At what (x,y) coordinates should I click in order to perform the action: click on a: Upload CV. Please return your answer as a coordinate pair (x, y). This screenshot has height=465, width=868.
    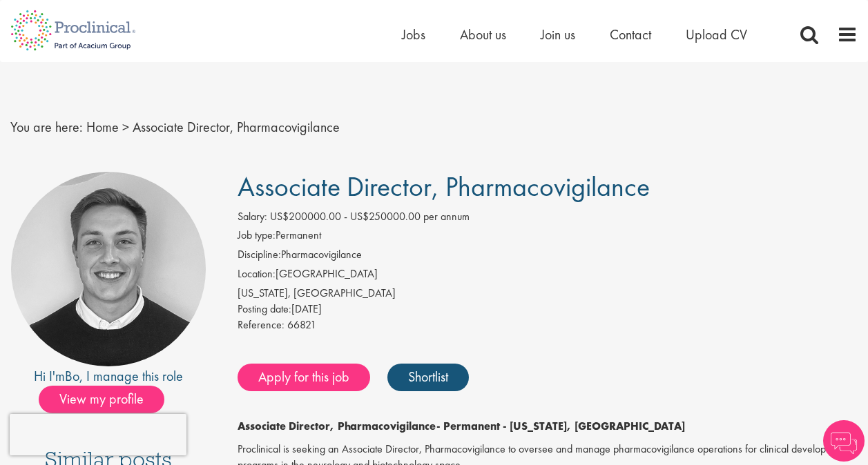
    Looking at the image, I should click on (716, 35).